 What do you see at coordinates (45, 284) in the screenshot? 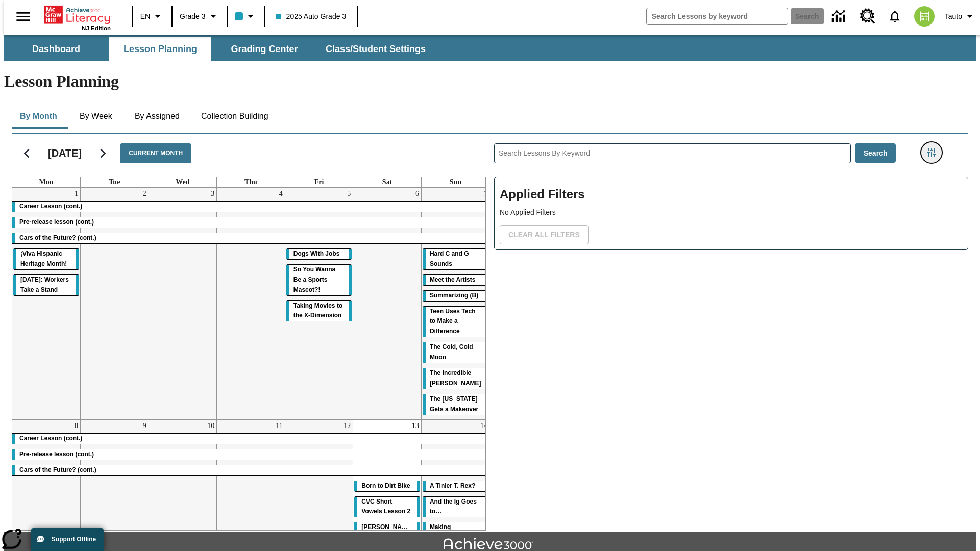
I see `span: Labor Day: Workers Take a Stand` at bounding box center [45, 284].